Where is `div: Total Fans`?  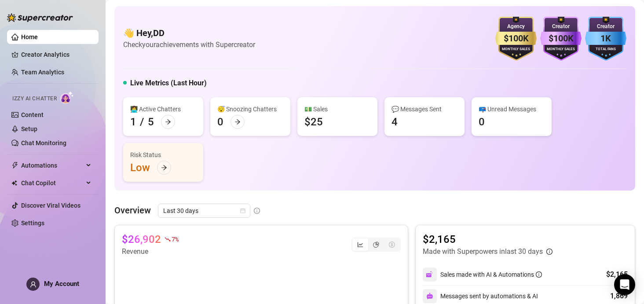
div: Total Fans is located at coordinates (606, 49).